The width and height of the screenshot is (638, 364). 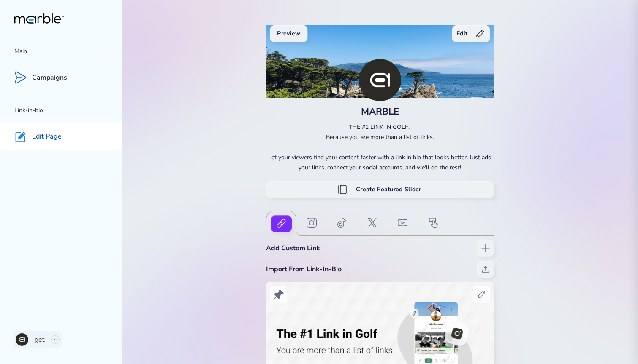 I want to click on p: Main, so click(x=68, y=52).